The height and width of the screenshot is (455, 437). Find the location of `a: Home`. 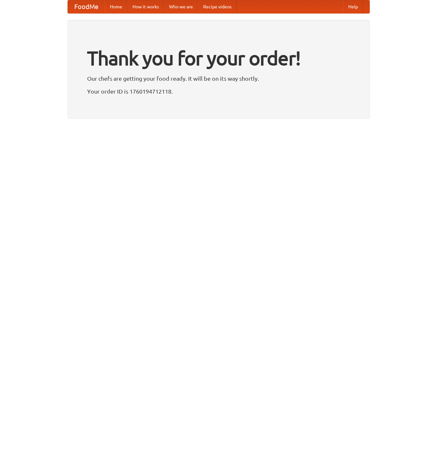

a: Home is located at coordinates (116, 7).